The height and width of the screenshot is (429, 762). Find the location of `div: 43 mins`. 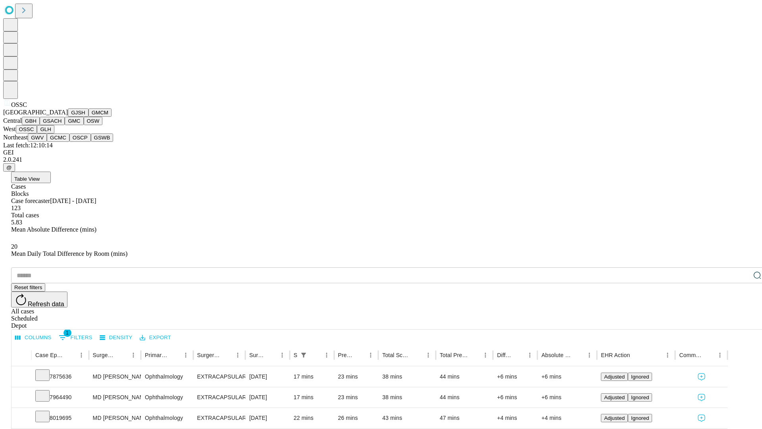

div: 43 mins is located at coordinates (407, 418).